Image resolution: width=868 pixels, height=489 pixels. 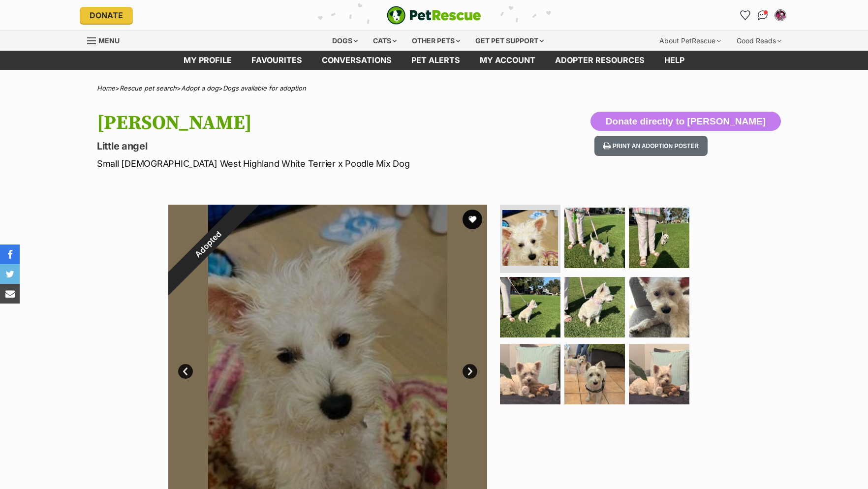 I want to click on div: Good Reads, so click(x=758, y=41).